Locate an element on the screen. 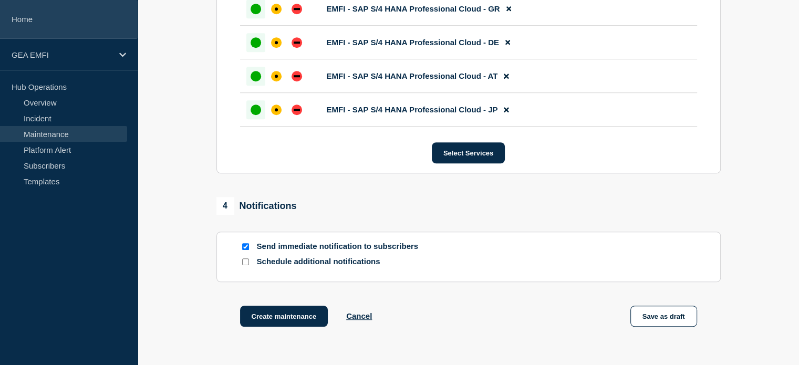  span: EMFI - SAP S/4 HANA Professional Cloud - GR is located at coordinates (413, 8).